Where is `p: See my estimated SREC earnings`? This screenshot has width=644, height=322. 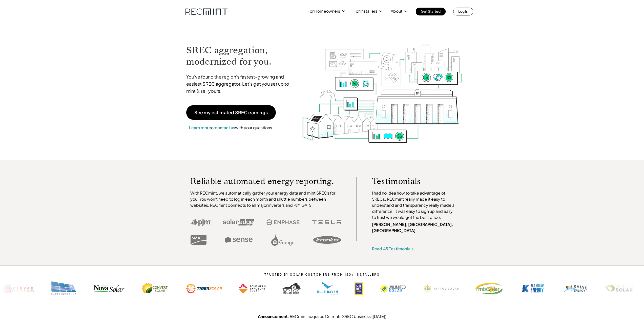 p: See my estimated SREC earnings is located at coordinates (231, 113).